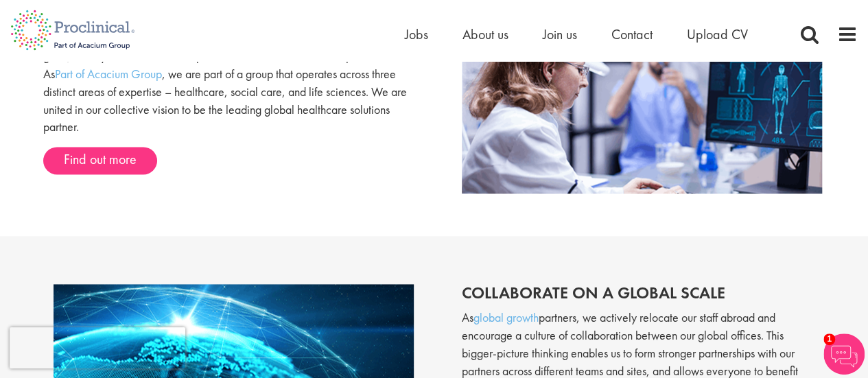  What do you see at coordinates (560, 35) in the screenshot?
I see `span: Join us` at bounding box center [560, 35].